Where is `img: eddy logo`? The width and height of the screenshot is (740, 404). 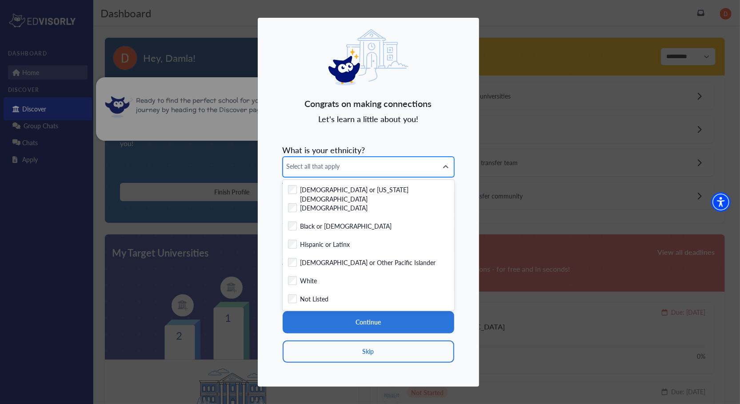 img: eddy logo is located at coordinates (368, 57).